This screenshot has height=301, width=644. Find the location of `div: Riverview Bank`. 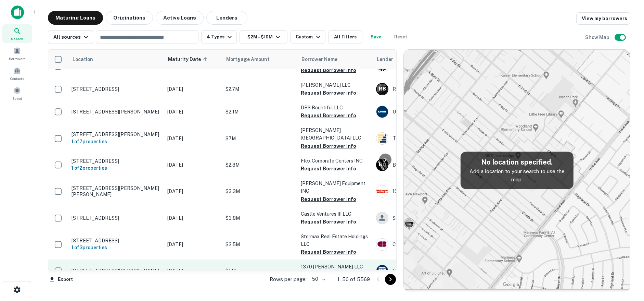

div: Riverview Bank is located at coordinates (427, 89).